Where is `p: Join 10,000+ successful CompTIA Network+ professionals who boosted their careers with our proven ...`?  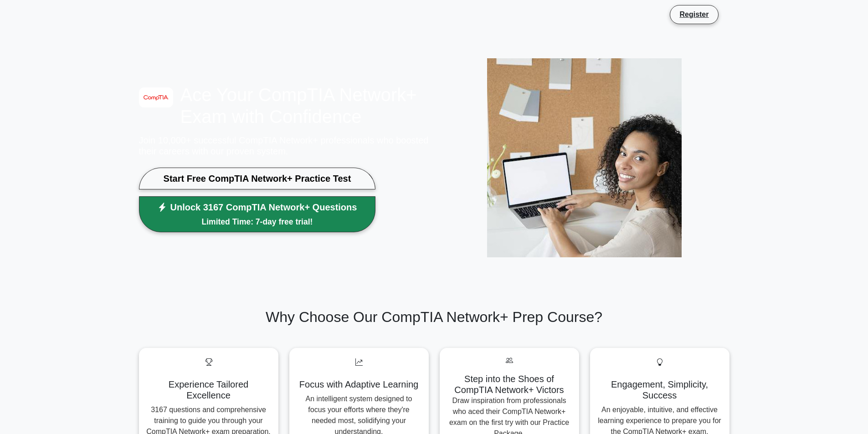 p: Join 10,000+ successful CompTIA Network+ professionals who boosted their careers with our proven ... is located at coordinates (284, 145).